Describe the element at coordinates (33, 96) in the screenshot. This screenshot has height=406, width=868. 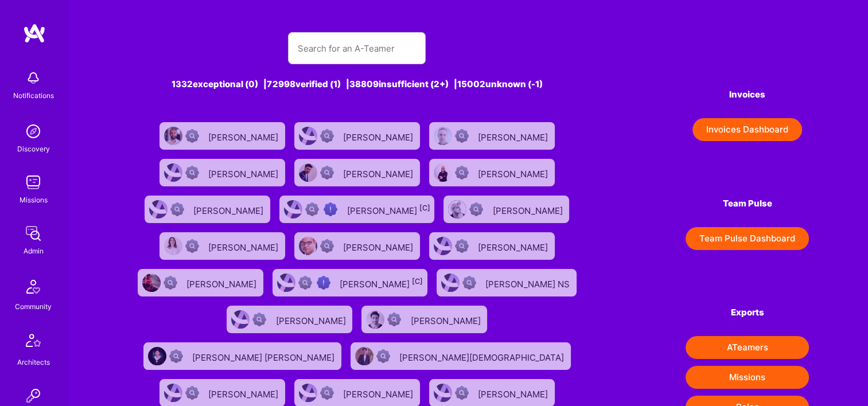
I see `div: Notifications` at that location.